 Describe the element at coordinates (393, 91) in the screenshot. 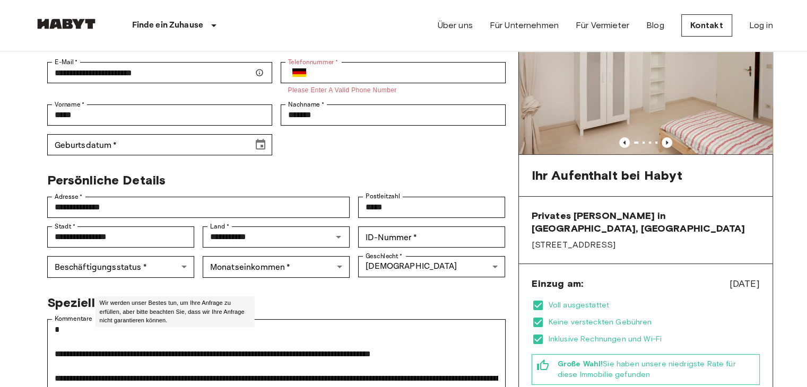

I see `p: Please enter a valid phone number` at that location.